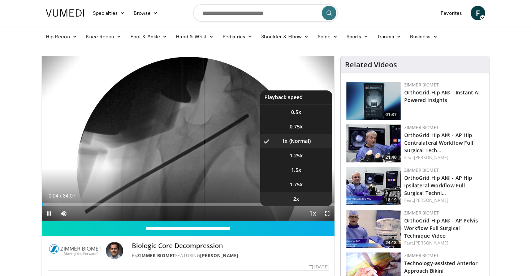 This screenshot has height=276, width=531. What do you see at coordinates (296, 170) in the screenshot?
I see `span: 1.5x` at bounding box center [296, 170].